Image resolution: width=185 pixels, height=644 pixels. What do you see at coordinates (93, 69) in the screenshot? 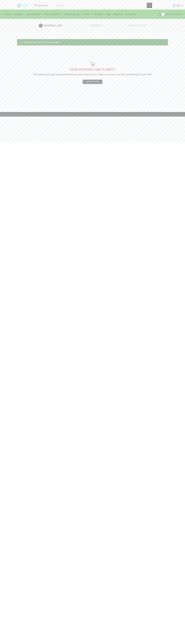
I see `h1: YOUR SHOPPING CART IS EMPTY` at bounding box center [93, 69].